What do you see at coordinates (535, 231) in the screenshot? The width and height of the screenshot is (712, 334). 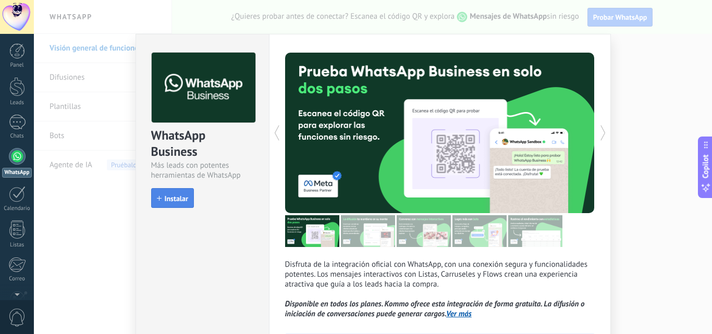 I see `img: tour_image_cc377002d0016b7ebaeb4dbe65cb2175.png` at bounding box center [535, 231].